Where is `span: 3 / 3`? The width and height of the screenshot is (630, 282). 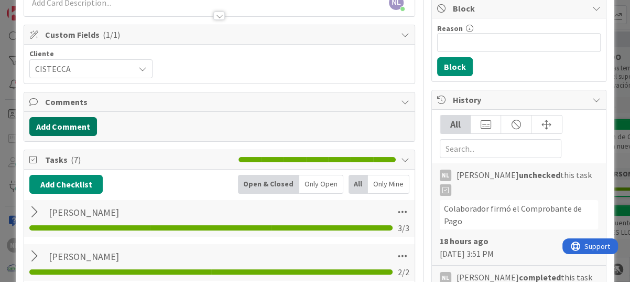
span: 3 / 3 is located at coordinates (404, 228).